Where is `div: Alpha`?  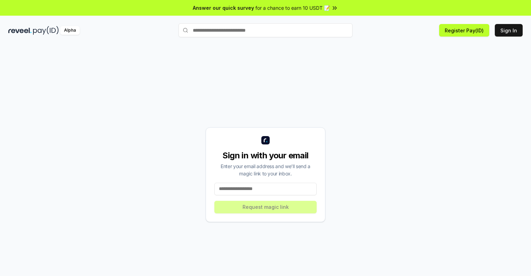
div: Alpha is located at coordinates (70, 30).